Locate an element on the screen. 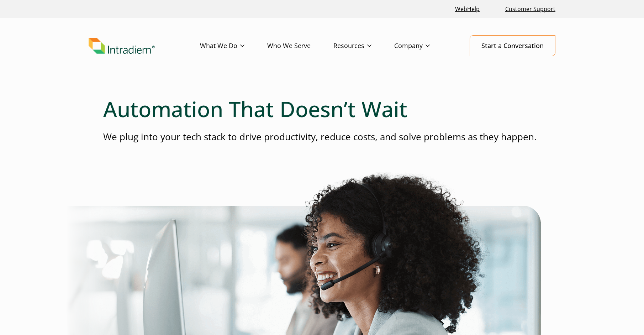 This screenshot has width=644, height=335. a: Start a Conversation is located at coordinates (513, 45).